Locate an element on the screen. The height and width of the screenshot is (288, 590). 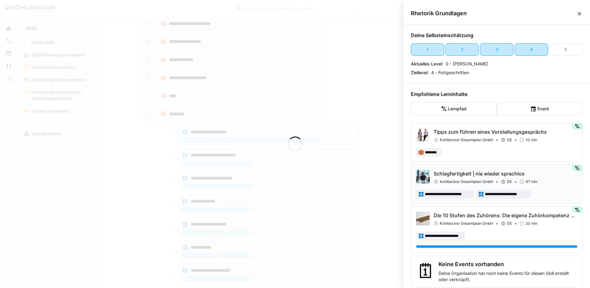
div: 4 is located at coordinates (532, 49).